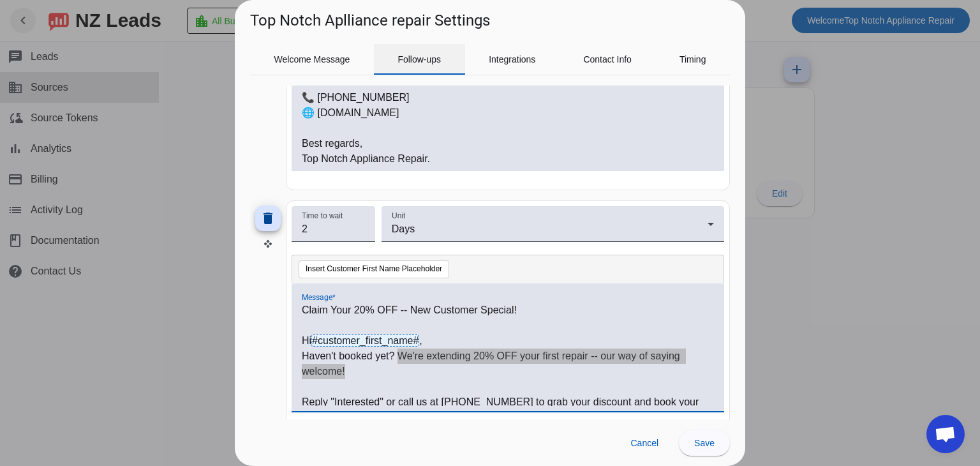 This screenshot has width=980, height=466. What do you see at coordinates (508, 364) in the screenshot?
I see `p: Haven't booked yet? We're extending 20% OFF your first repair -- our way of saying welcome!` at bounding box center [508, 364].